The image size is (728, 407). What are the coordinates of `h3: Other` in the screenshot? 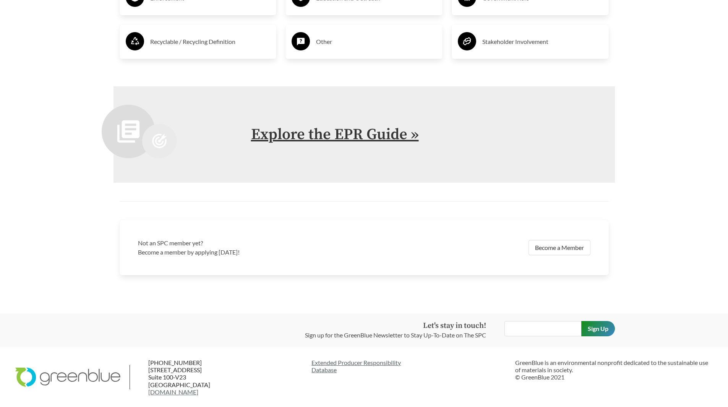 It's located at (376, 42).